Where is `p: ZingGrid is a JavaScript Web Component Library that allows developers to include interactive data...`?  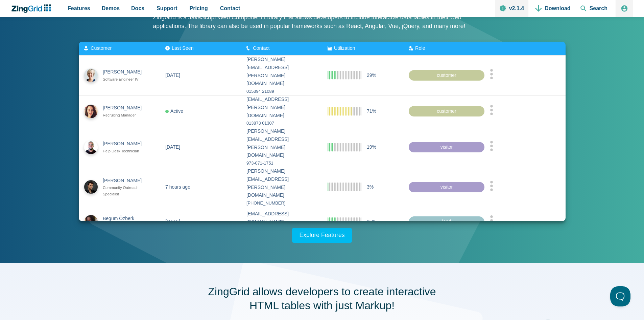 p: ZingGrid is a JavaScript Web Component Library that allows developers to include interactive data... is located at coordinates (322, 21).